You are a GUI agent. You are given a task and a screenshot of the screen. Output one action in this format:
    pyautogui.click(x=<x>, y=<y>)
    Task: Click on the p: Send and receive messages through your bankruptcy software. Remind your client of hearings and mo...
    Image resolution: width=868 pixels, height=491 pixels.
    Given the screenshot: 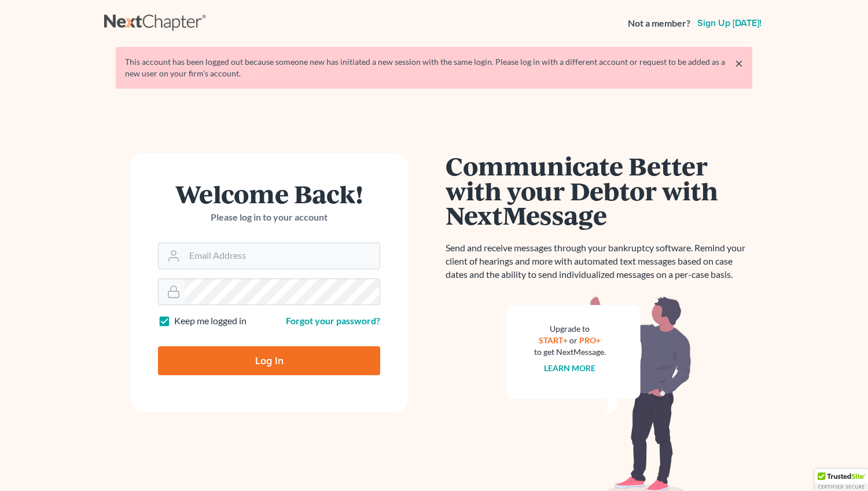 What is the action you would take?
    pyautogui.click(x=599, y=261)
    